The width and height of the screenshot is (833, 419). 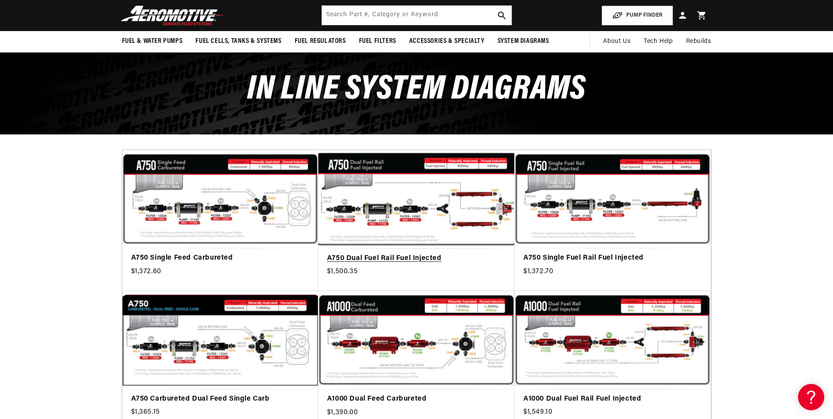 What do you see at coordinates (152, 41) in the screenshot?
I see `summary: Fuel & Water Pumps` at bounding box center [152, 41].